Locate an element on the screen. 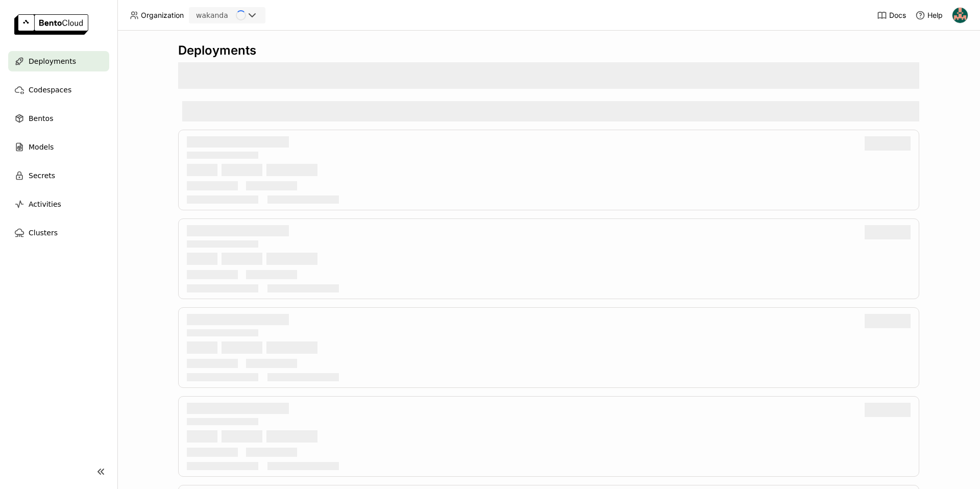 The width and height of the screenshot is (980, 489). span: Clusters is located at coordinates (43, 233).